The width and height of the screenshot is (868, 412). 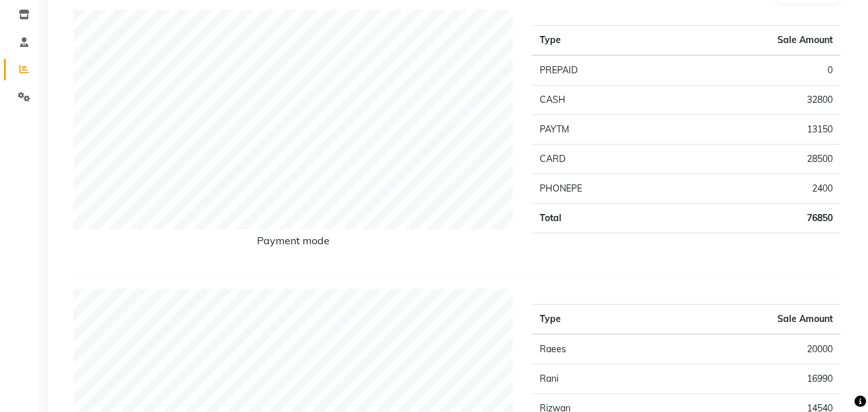 I want to click on td: Total, so click(x=601, y=219).